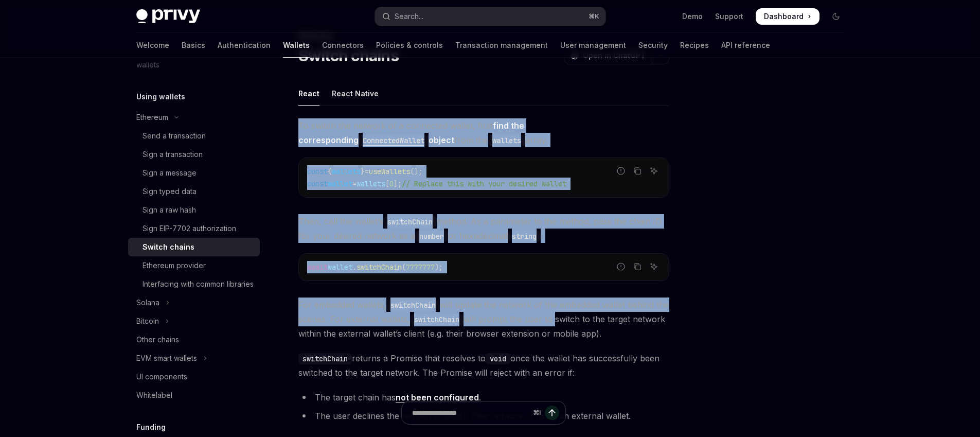 This screenshot has width=980, height=437. Describe the element at coordinates (194, 358) in the screenshot. I see `button: Toggle EVM smart wallets section` at that location.